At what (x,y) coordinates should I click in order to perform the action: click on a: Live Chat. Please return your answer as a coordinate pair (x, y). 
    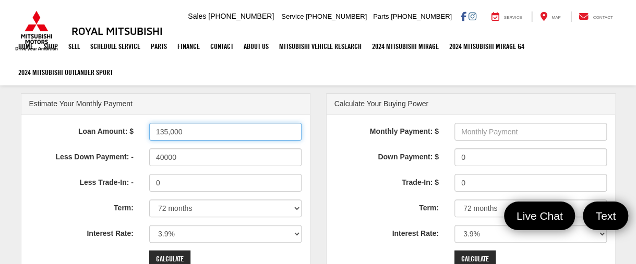
    Looking at the image, I should click on (539, 216).